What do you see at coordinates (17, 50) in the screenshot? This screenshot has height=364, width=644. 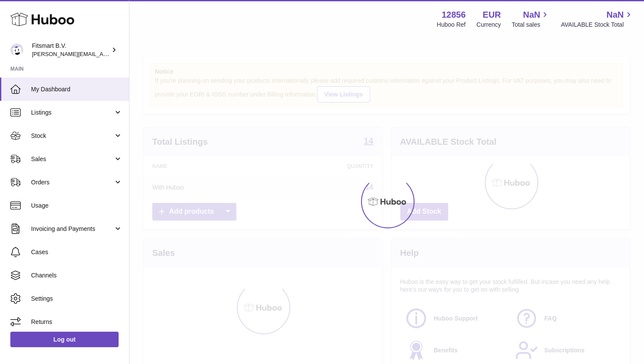 I see `img: jonathan@leaderoo.com` at bounding box center [17, 50].